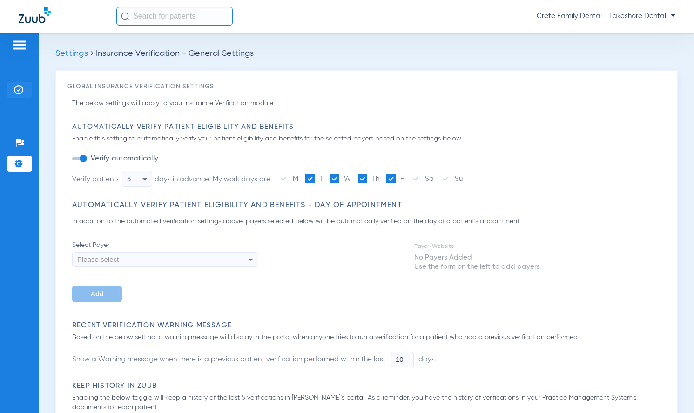  Describe the element at coordinates (369, 139) in the screenshot. I see `p: Enable this setting to automatically verify your patient eligibility and benefits for the selecte...` at that location.